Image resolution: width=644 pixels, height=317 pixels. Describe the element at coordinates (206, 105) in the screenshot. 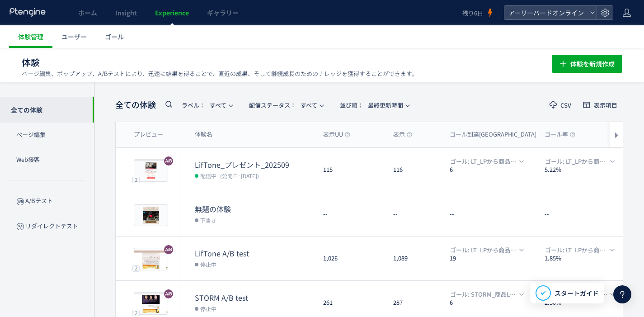

I see `button: ラベル：すべて` at that location.